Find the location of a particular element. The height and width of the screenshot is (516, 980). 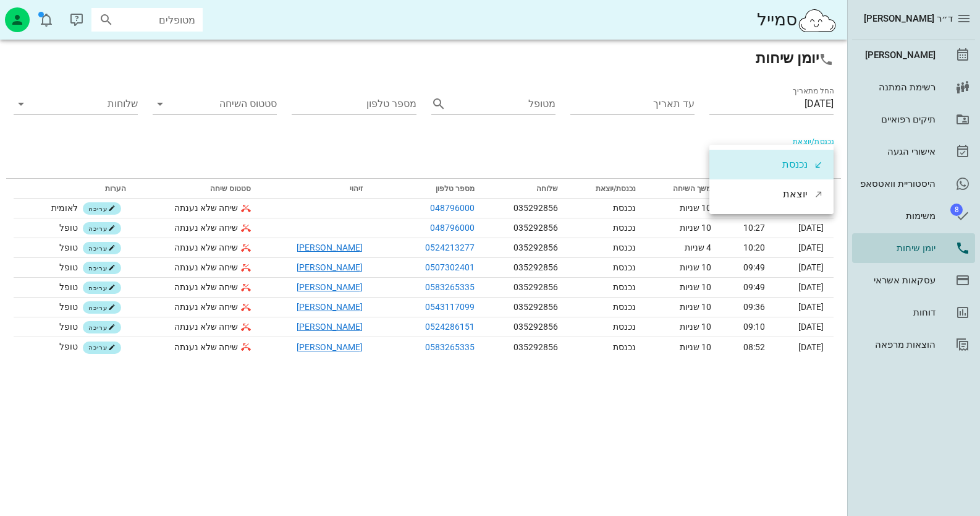

a: 0543117099 is located at coordinates (450, 306).